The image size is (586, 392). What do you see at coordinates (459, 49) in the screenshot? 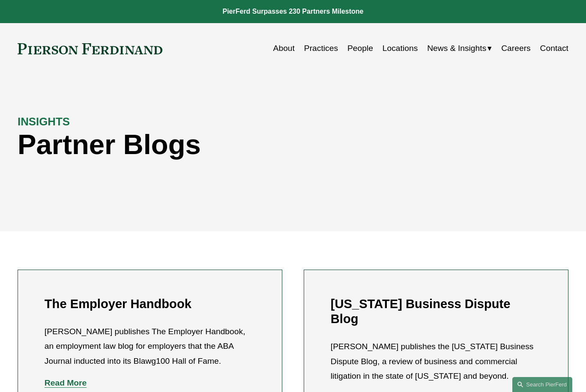
I see `a: folder dropdown` at bounding box center [459, 49].